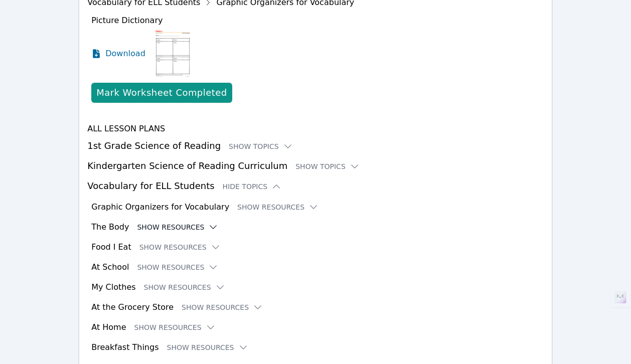 The width and height of the screenshot is (631, 364). I want to click on h3: Vocabulary for ELL Students, so click(315, 186).